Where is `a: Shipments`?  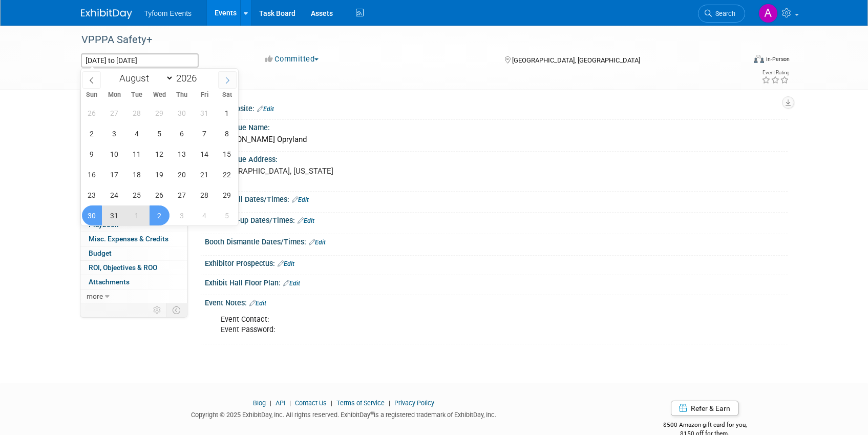 a: Shipments is located at coordinates (134, 182).